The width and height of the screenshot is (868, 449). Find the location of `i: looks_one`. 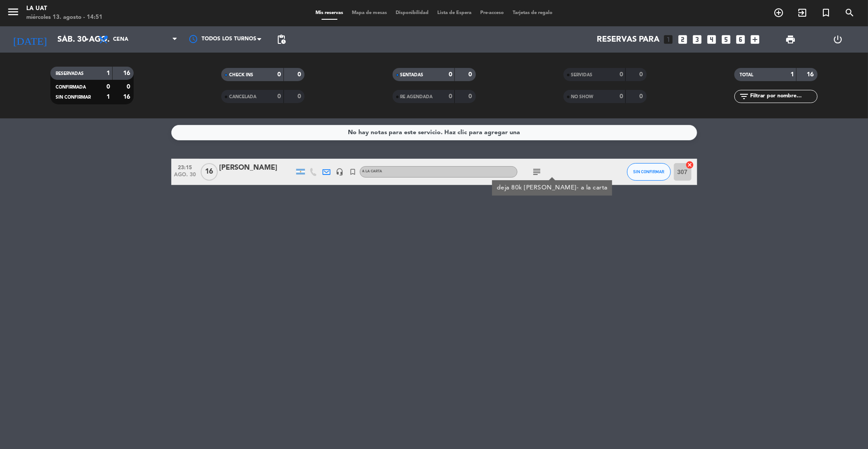

i: looks_one is located at coordinates (669, 40).